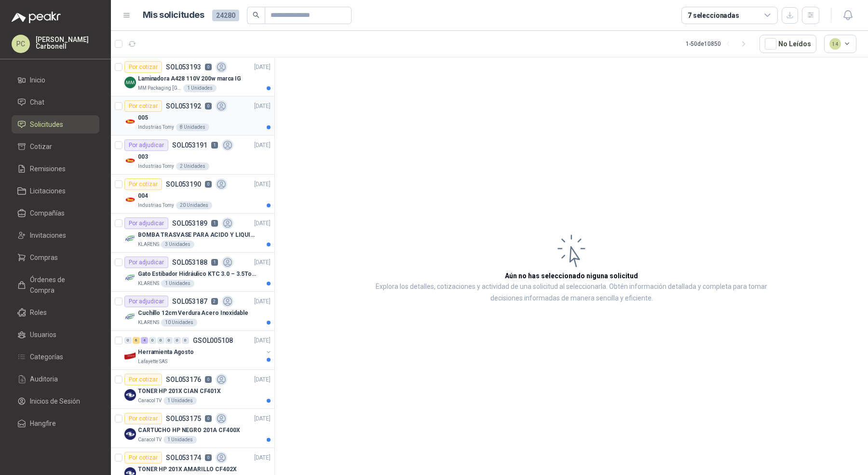 This screenshot has width=868, height=475. Describe the element at coordinates (190, 263) in the screenshot. I see `p: SOL053188` at that location.